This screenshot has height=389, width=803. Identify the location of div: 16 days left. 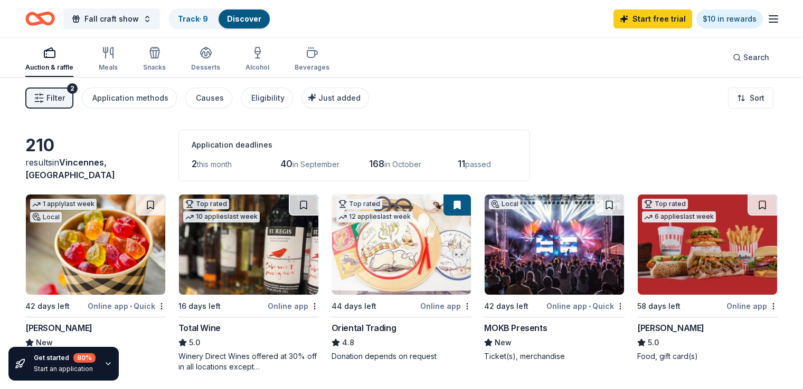
(199, 307).